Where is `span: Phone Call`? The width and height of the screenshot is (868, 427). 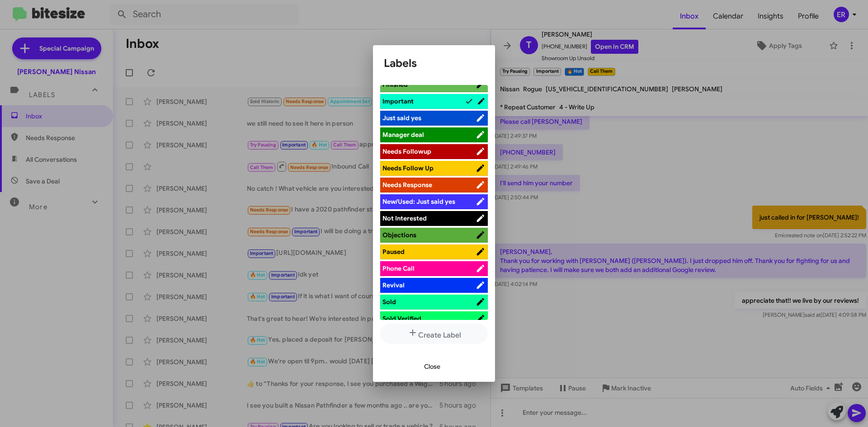 span: Phone Call is located at coordinates (398, 269).